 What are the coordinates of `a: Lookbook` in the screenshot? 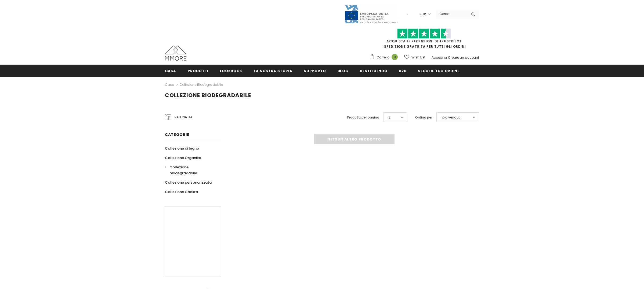 It's located at (231, 70).